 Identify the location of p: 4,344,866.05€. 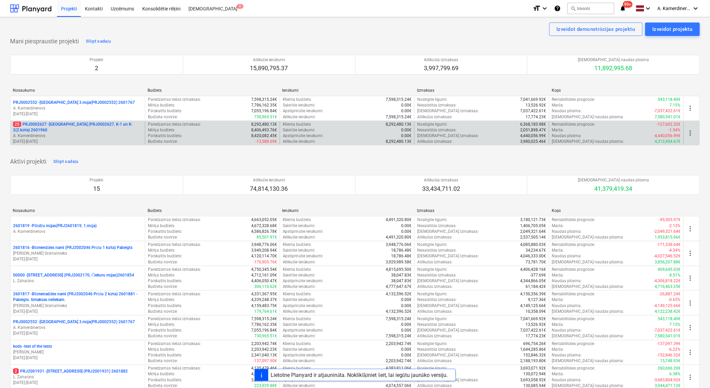
(534, 281).